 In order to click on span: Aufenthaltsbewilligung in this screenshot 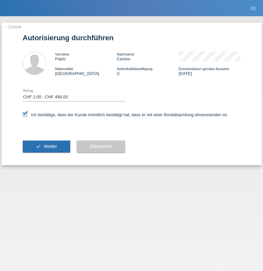, I will do `click(134, 69)`.